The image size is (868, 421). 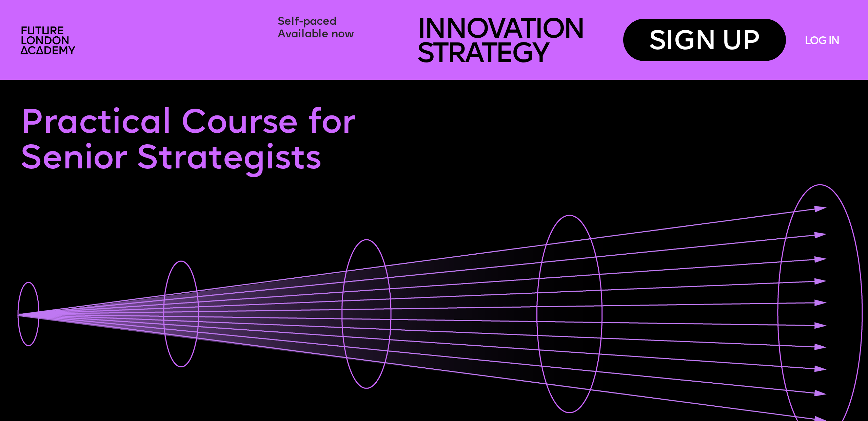 What do you see at coordinates (821, 41) in the screenshot?
I see `a: LOG IN` at bounding box center [821, 41].